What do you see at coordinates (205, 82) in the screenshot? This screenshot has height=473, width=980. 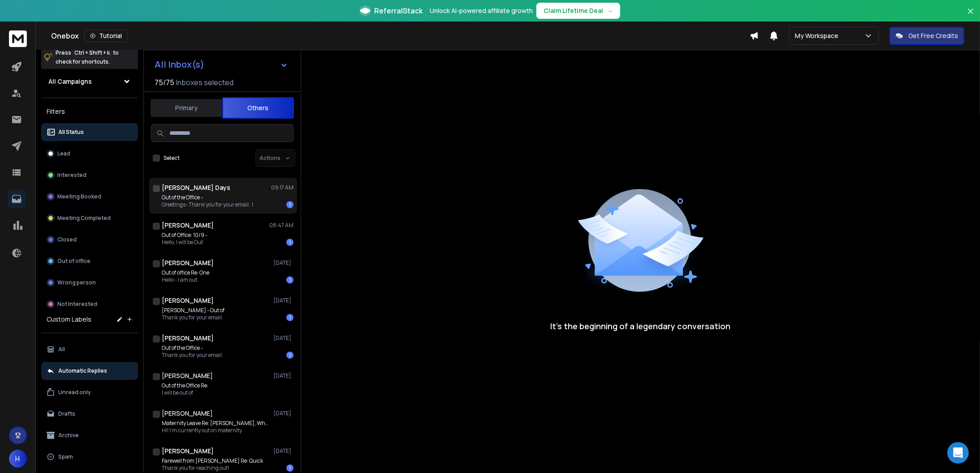 I see `h3: Inboxes selected` at bounding box center [205, 82].